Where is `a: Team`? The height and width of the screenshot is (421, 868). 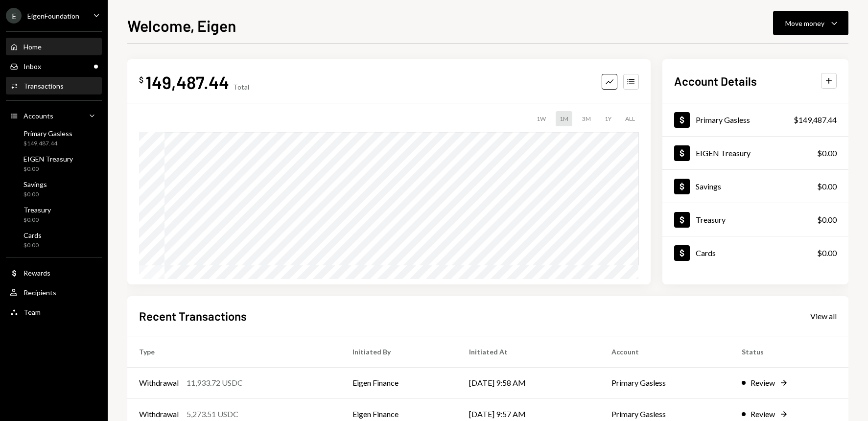 a: Team is located at coordinates (54, 312).